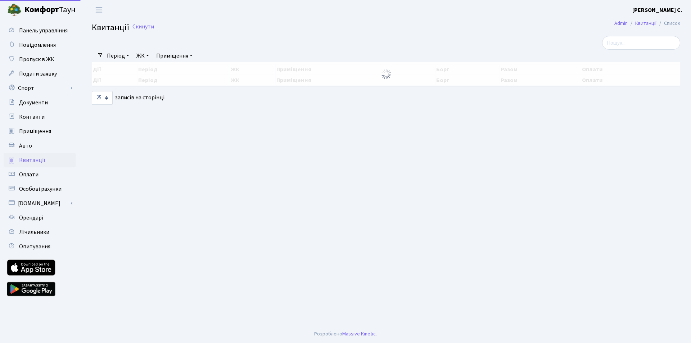 The height and width of the screenshot is (343, 691). What do you see at coordinates (40, 59) in the screenshot?
I see `a: Пропуск в ЖК` at bounding box center [40, 59].